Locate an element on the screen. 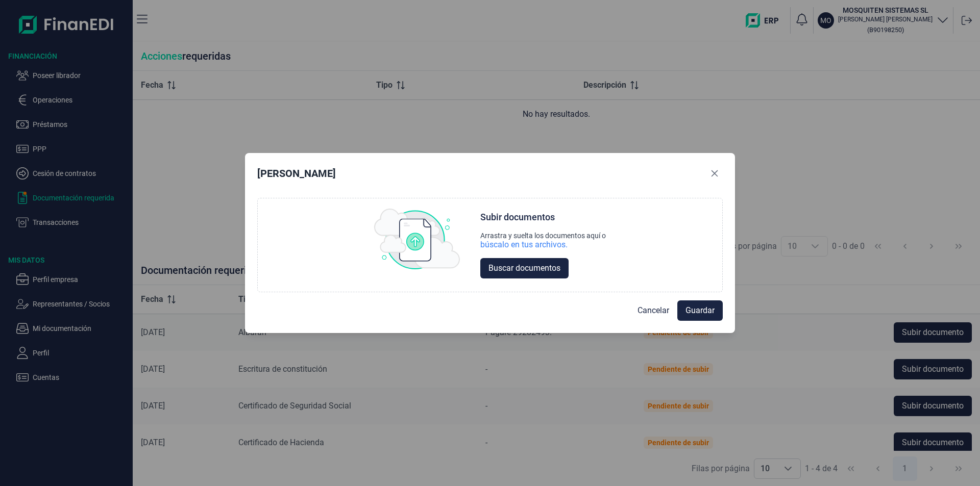 The image size is (980, 486). button: Guardar is located at coordinates (700, 311).